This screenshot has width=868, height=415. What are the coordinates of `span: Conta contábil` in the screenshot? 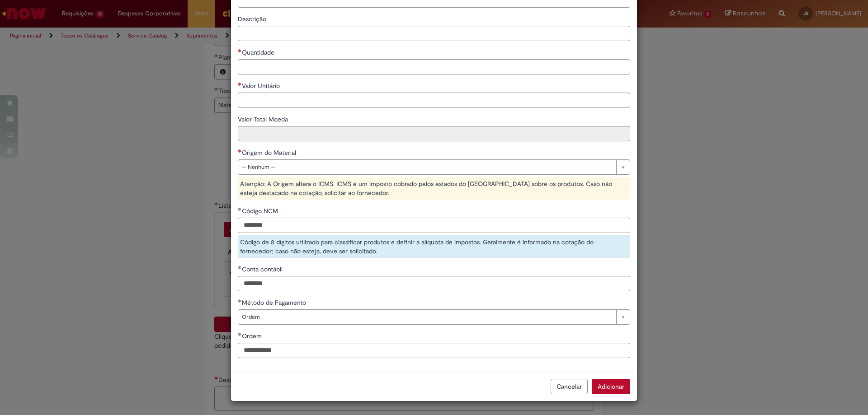 It's located at (263, 270).